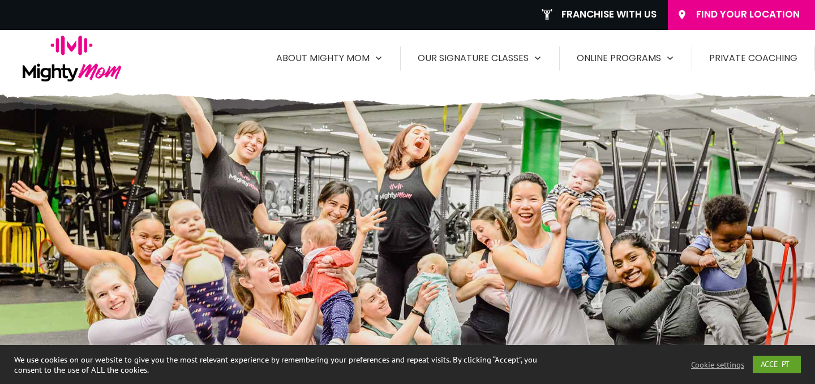 The height and width of the screenshot is (384, 815). What do you see at coordinates (480, 58) in the screenshot?
I see `a: Our Signature Classes` at bounding box center [480, 58].